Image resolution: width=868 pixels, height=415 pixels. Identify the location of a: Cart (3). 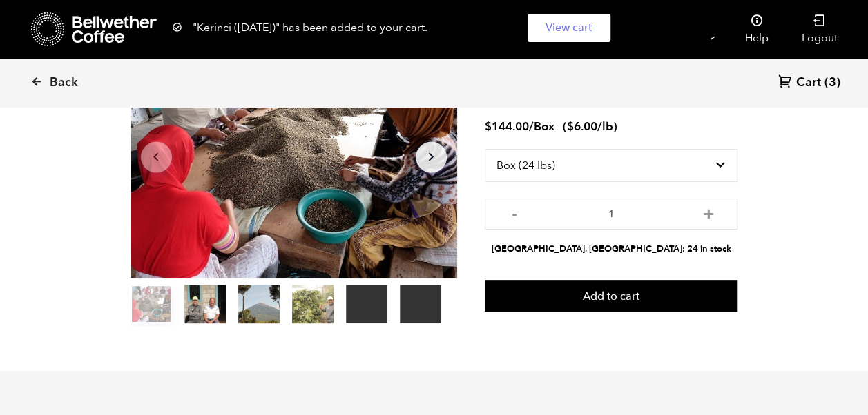
(809, 83).